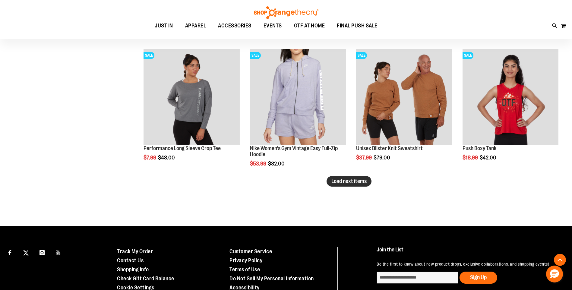  I want to click on img: Product image for Unisex Blister Knit Sweatshirt, so click(404, 97).